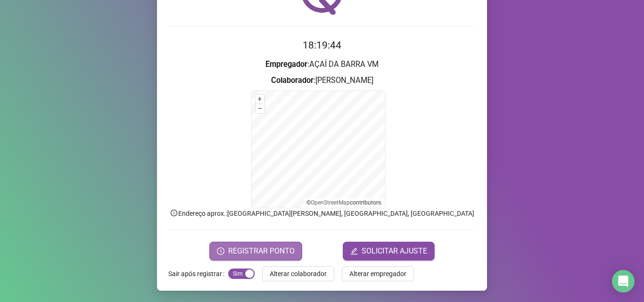  Describe the element at coordinates (322, 45) in the screenshot. I see `time: 18:19:44` at that location.